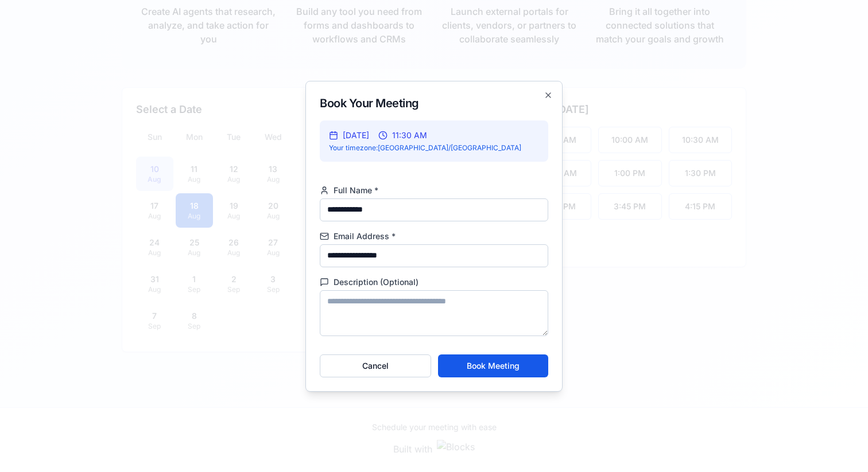 This screenshot has width=868, height=472. I want to click on label: Email Address *, so click(434, 236).